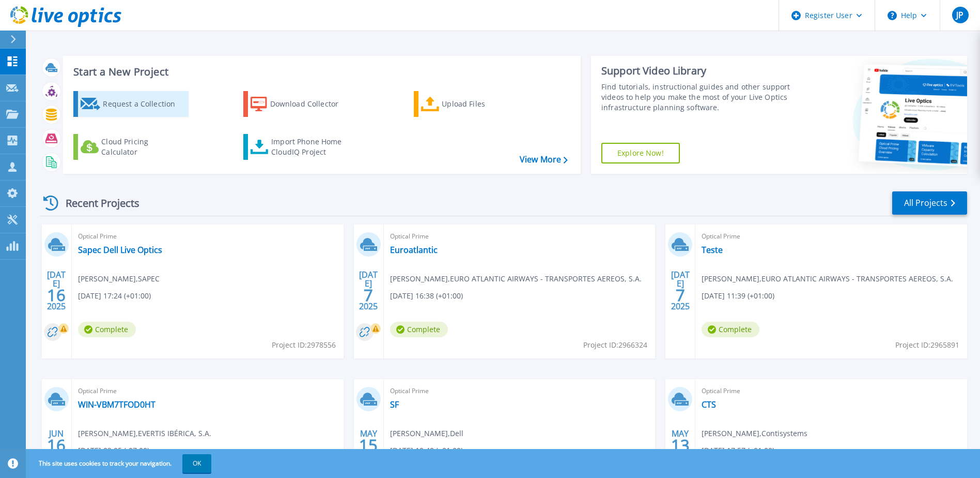 This screenshot has width=980, height=478. What do you see at coordinates (712, 250) in the screenshot?
I see `a: Teste` at bounding box center [712, 250].